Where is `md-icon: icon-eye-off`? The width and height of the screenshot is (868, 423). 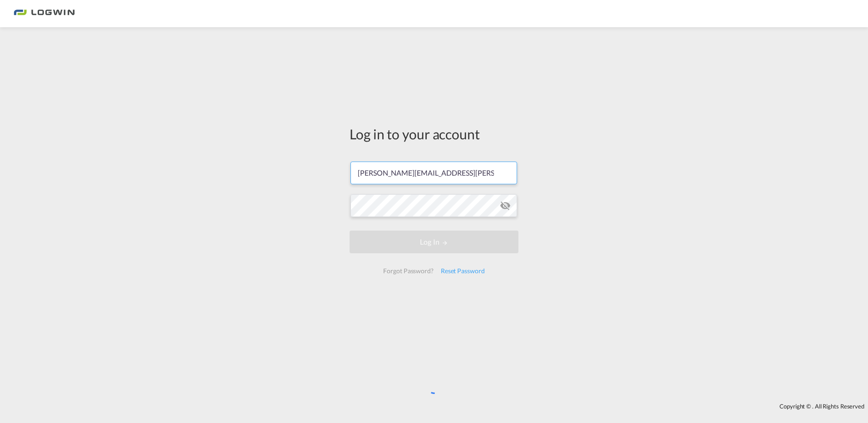 md-icon: icon-eye-off is located at coordinates (505, 205).